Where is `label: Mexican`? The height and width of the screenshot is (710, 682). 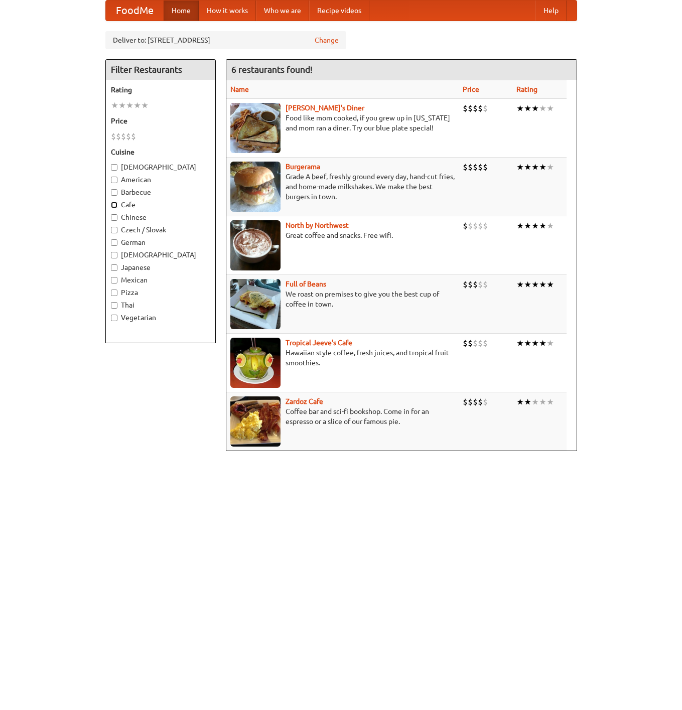
label: Mexican is located at coordinates (161, 280).